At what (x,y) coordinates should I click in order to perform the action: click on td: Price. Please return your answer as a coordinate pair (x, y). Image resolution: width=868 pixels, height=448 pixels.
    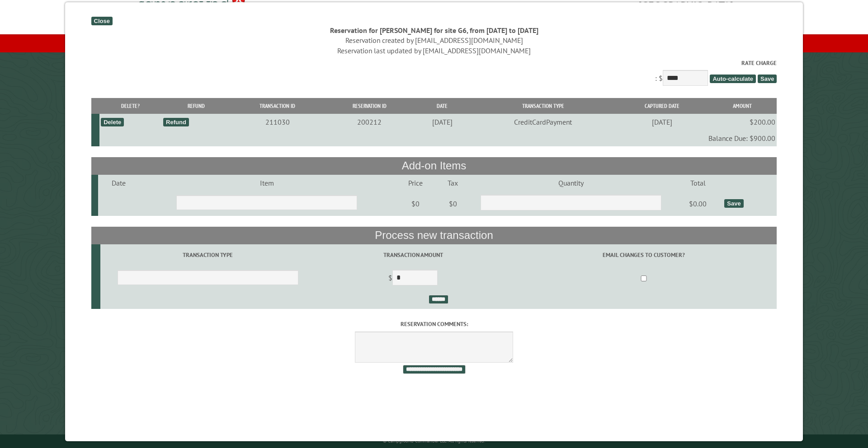
    Looking at the image, I should click on (416, 183).